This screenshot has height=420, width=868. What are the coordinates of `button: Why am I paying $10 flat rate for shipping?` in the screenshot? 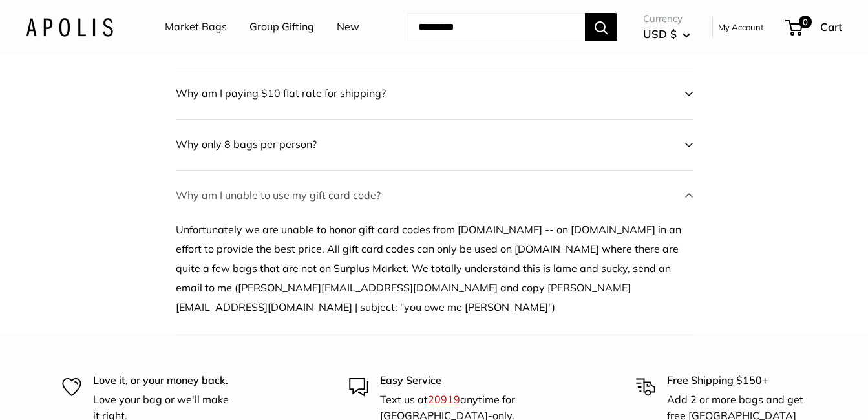 It's located at (434, 94).